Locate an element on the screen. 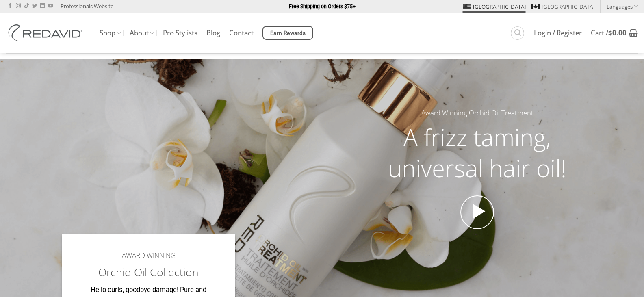 The height and width of the screenshot is (297, 644). a: Follow on Instagram is located at coordinates (18, 6).